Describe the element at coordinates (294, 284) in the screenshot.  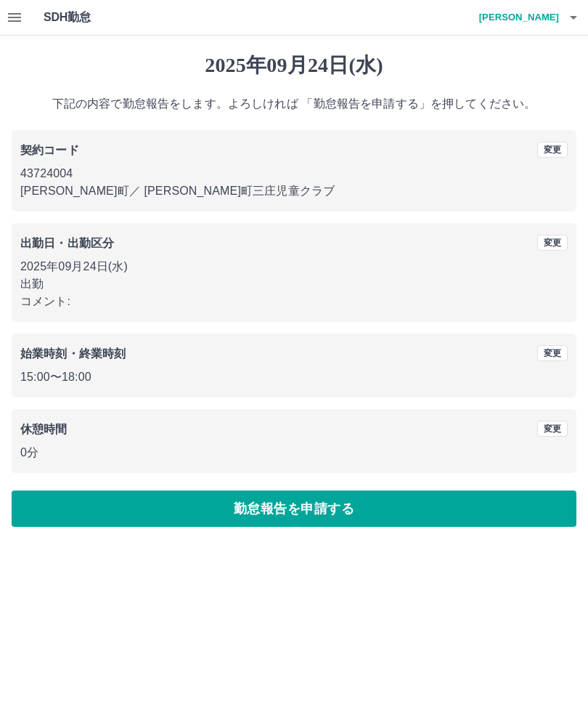
I see `p: 出勤` at that location.